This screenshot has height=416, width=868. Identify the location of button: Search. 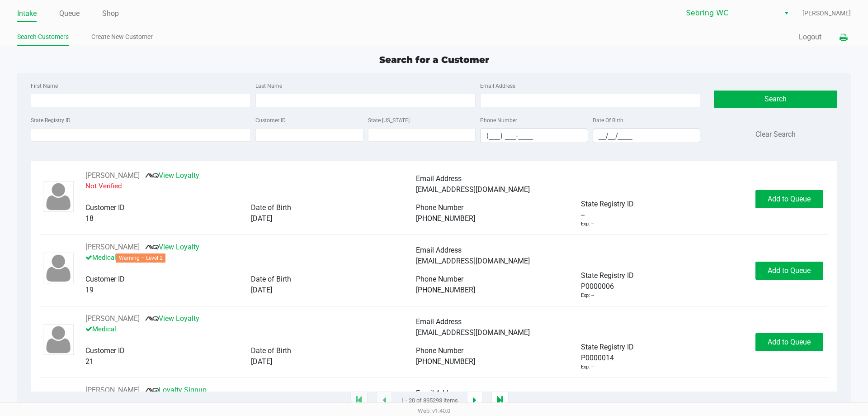
(775, 99).